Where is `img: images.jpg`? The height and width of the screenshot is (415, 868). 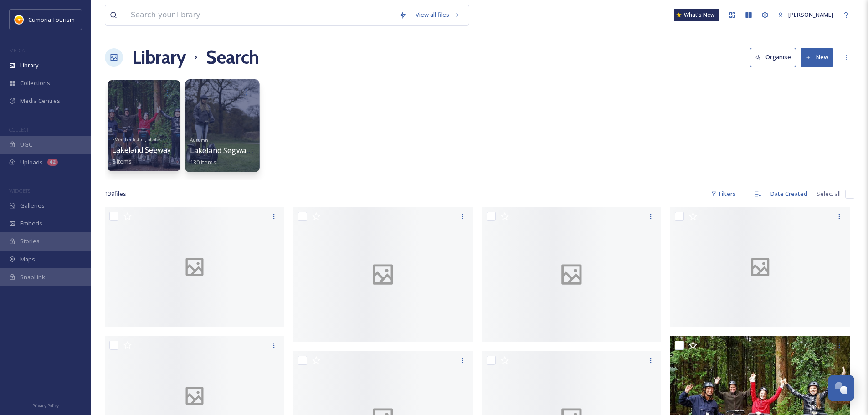 img: images.jpg is located at coordinates (19, 19).